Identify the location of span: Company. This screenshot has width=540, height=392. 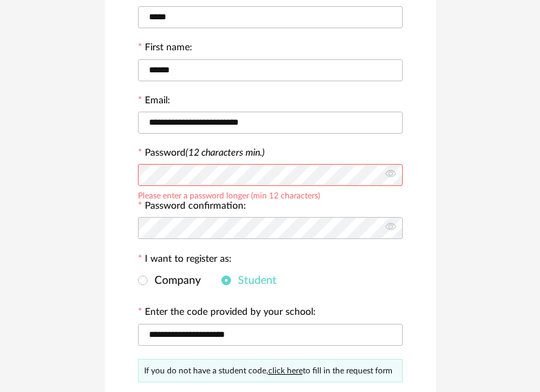
(174, 281).